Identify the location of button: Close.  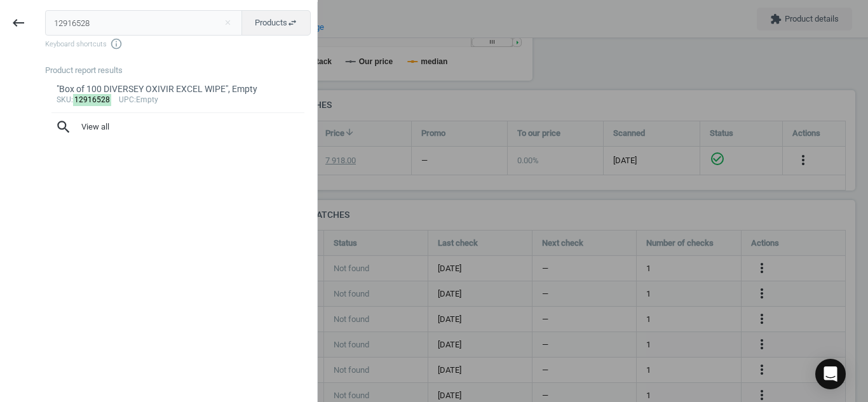
(227, 23).